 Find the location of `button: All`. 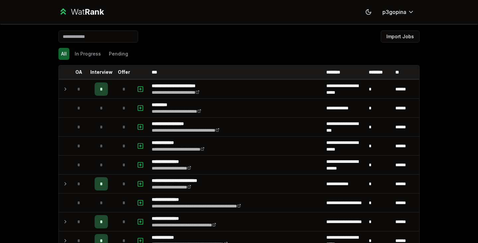

button: All is located at coordinates (64, 54).